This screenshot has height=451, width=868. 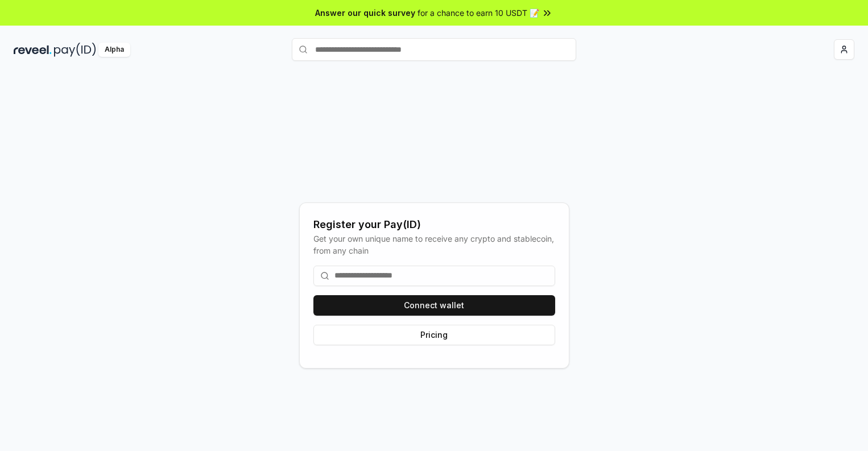 I want to click on img: reveel_dark, so click(x=33, y=49).